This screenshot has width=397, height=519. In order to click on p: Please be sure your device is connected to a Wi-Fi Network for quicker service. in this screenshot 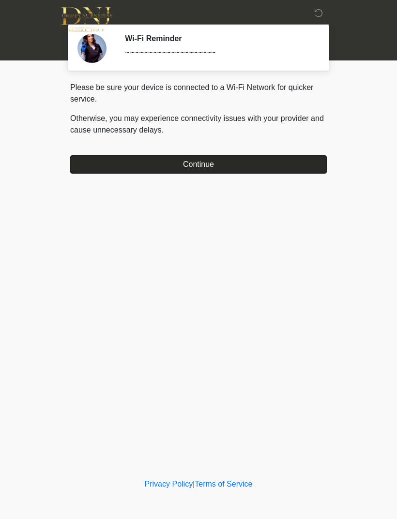, I will do `click(198, 93)`.